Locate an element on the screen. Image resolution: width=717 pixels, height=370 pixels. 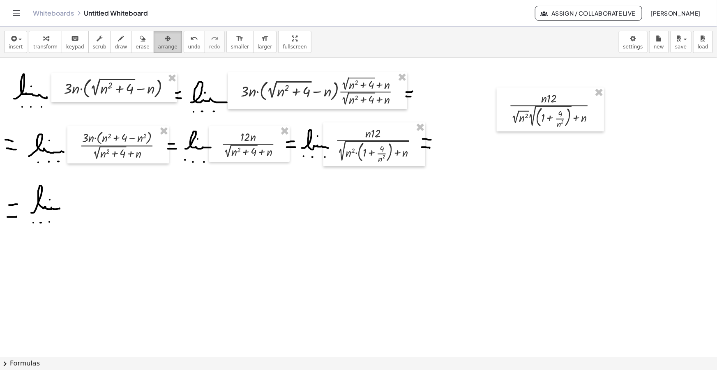
button: insert is located at coordinates (16, 42).